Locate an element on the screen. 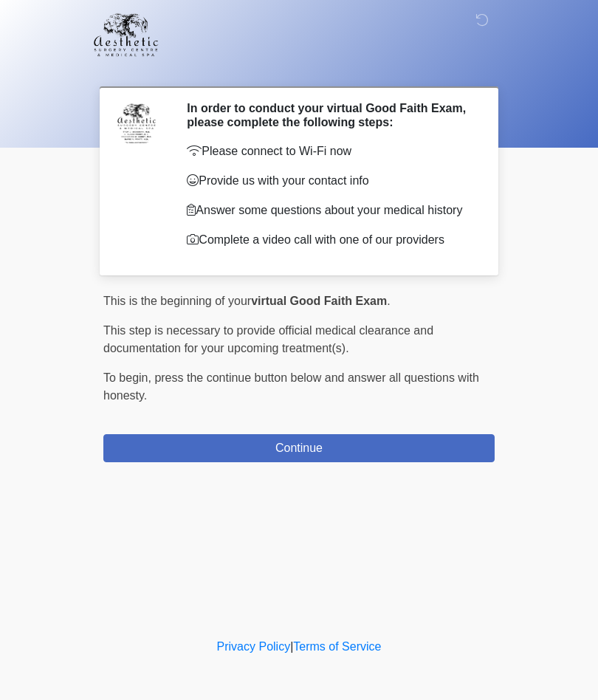 This screenshot has width=598, height=700. span: This step is necessary to provide official medical clearance and documentation for your upcoming ... is located at coordinates (268, 339).